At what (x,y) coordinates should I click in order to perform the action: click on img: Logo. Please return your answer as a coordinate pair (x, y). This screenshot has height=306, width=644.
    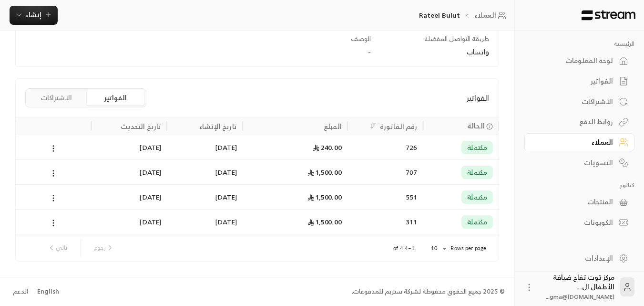
    Looking at the image, I should click on (608, 15).